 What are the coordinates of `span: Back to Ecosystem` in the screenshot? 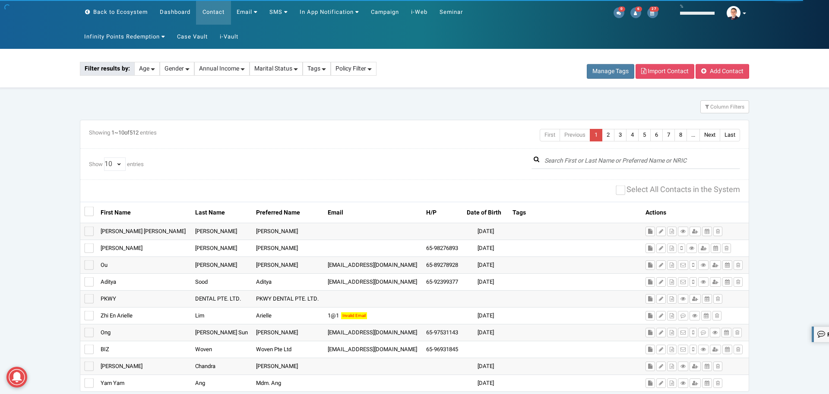 It's located at (121, 12).